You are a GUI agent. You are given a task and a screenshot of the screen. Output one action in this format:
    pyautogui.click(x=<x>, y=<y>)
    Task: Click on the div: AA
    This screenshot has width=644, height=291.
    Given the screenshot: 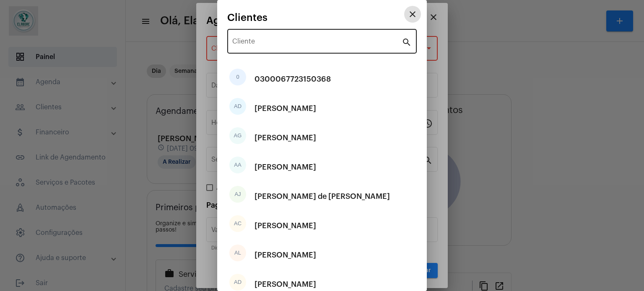 What is the action you would take?
    pyautogui.click(x=238, y=165)
    